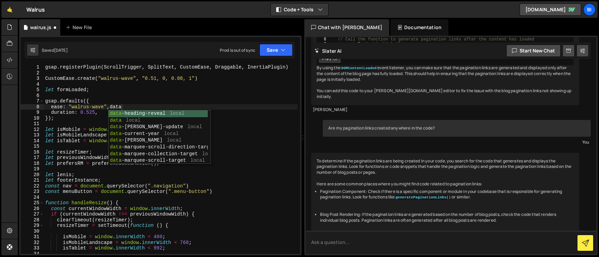 The width and height of the screenshot is (599, 257). Describe the element at coordinates (423, 197) in the screenshot. I see `code: generatePaginationLinks()` at that location.